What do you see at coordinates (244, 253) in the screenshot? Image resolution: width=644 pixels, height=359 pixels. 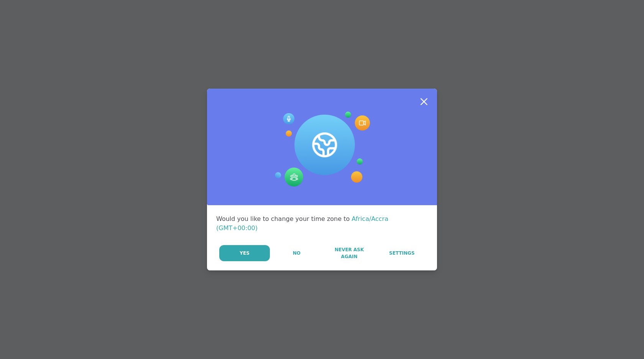 I see `span: Yes` at bounding box center [244, 253].